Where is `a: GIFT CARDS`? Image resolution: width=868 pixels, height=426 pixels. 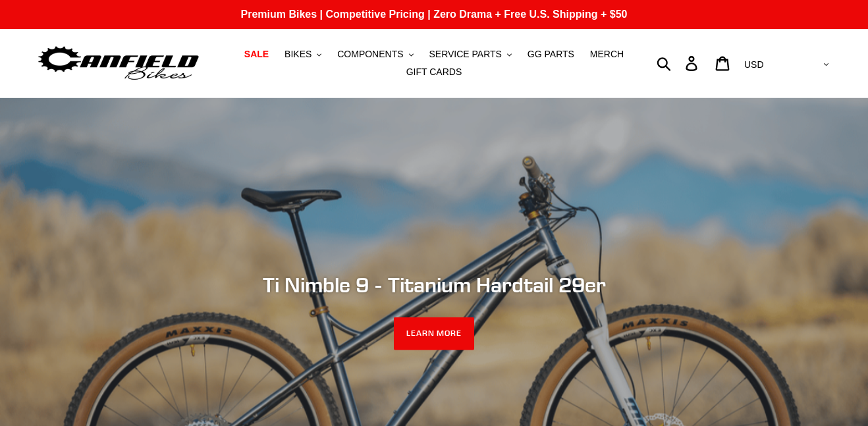 a: GIFT CARDS is located at coordinates (434, 71).